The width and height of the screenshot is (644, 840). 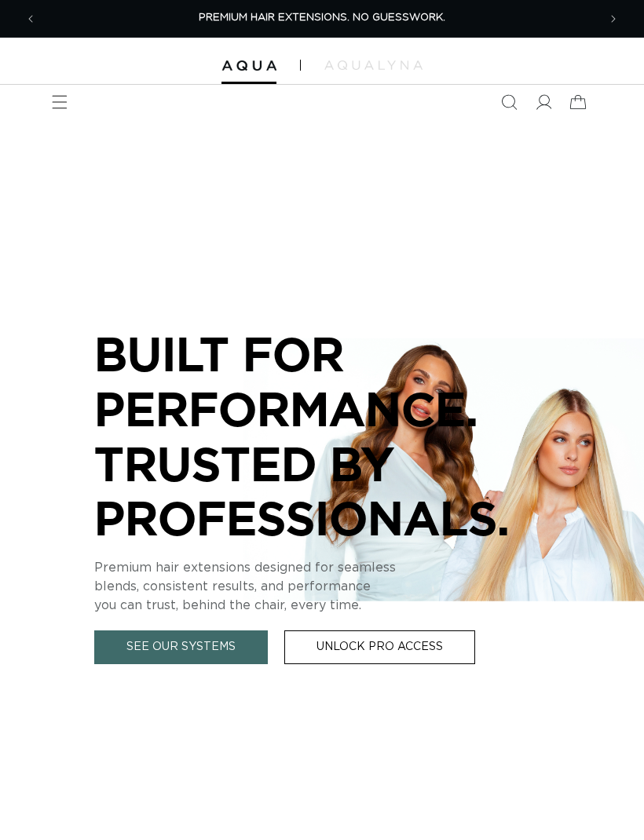 What do you see at coordinates (380, 647) in the screenshot?
I see `a: Unlock Pro Access` at bounding box center [380, 647].